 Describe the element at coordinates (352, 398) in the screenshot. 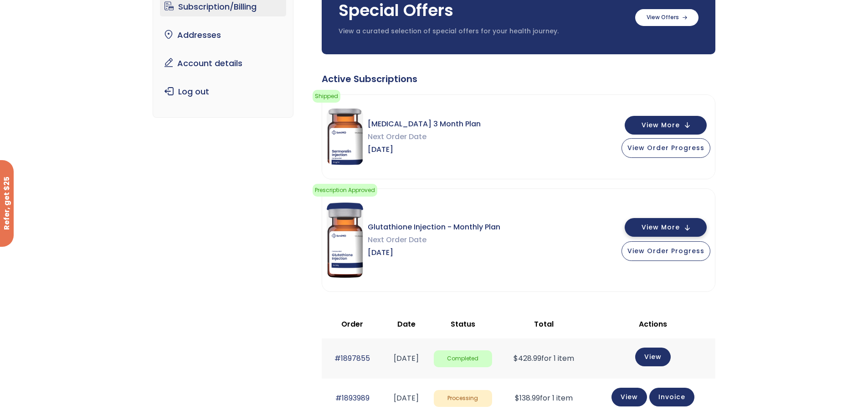

I see `a: #1893989` at that location.